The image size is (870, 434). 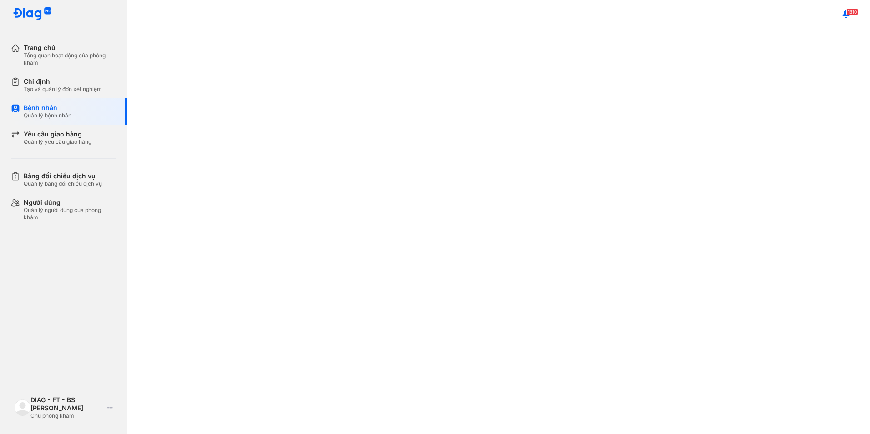 I want to click on div: Quản lý người dùng của phòng khám, so click(x=70, y=214).